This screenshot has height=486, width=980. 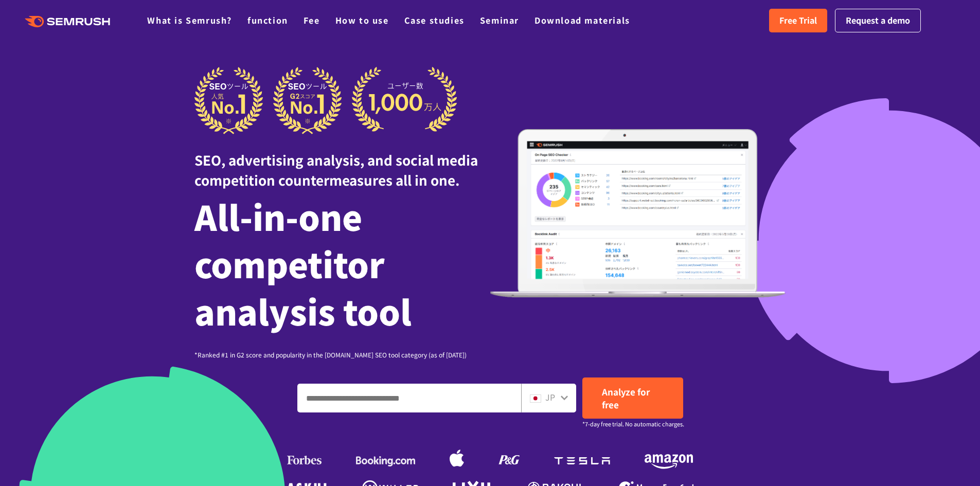 What do you see at coordinates (267, 20) in the screenshot?
I see `a: function` at bounding box center [267, 20].